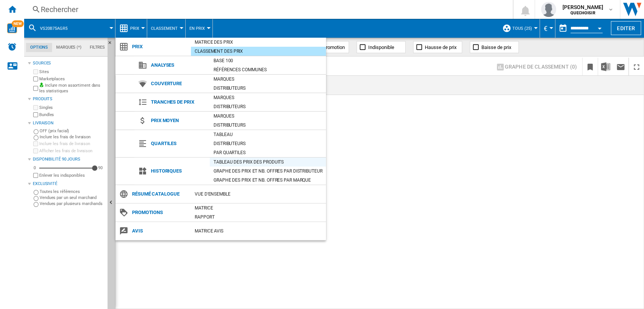  Describe the element at coordinates (160, 47) in the screenshot. I see `span: Prix` at that location.